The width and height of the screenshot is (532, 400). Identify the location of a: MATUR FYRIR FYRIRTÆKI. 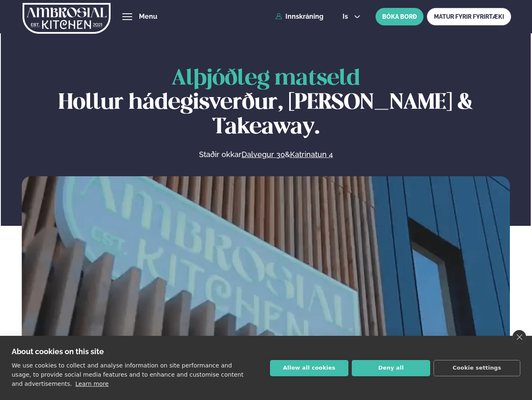
(469, 17).